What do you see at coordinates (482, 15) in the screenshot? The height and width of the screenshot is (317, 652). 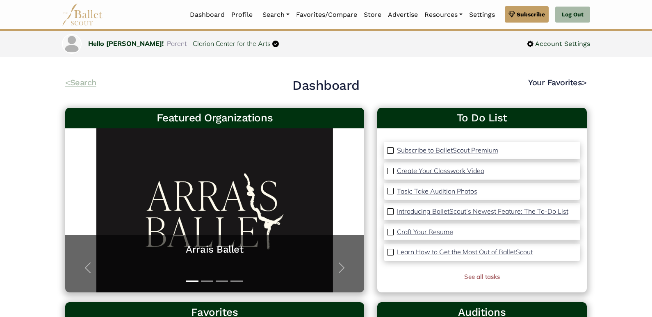 I see `a: Settings` at bounding box center [482, 15].